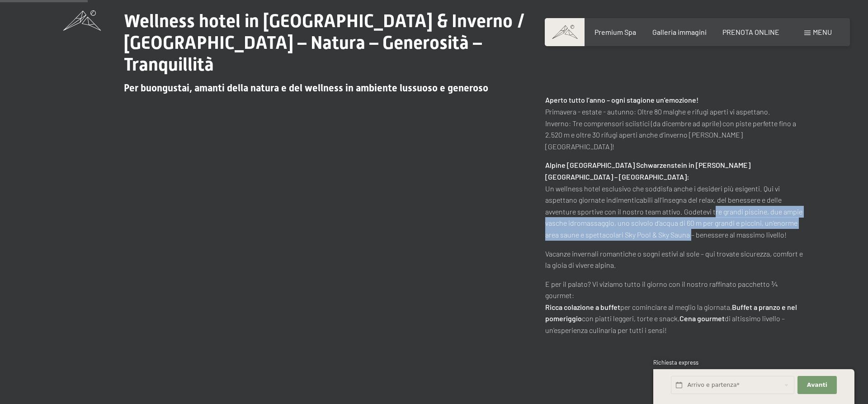  What do you see at coordinates (615, 31) in the screenshot?
I see `a: Premium Spa` at bounding box center [615, 31].